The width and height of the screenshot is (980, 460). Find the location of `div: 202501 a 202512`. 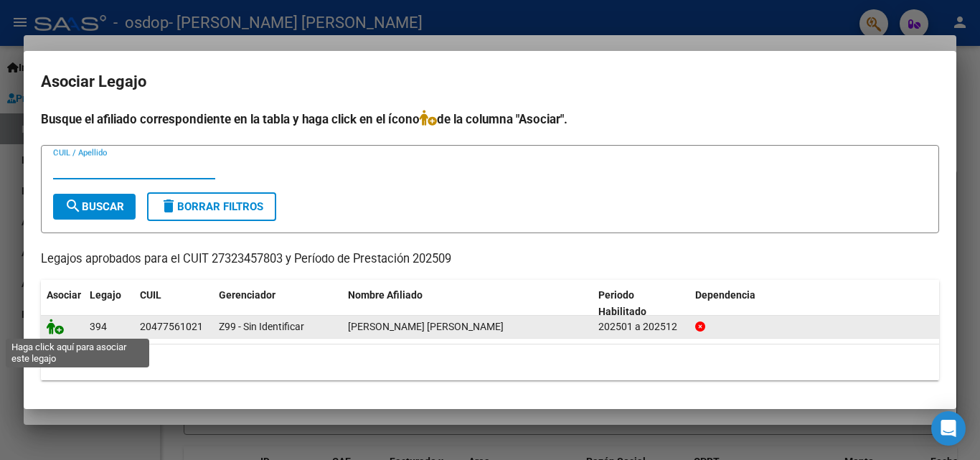

div: 202501 a 202512 is located at coordinates (640, 326).